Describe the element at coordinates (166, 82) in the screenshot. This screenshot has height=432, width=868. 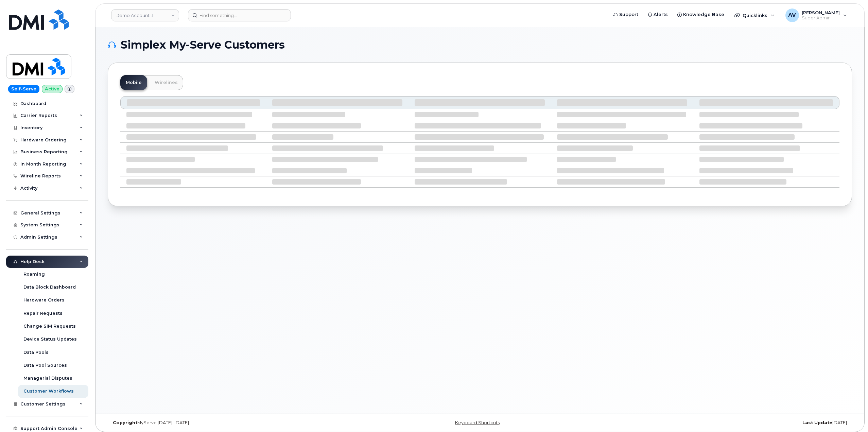
I see `a: Wirelines` at that location.